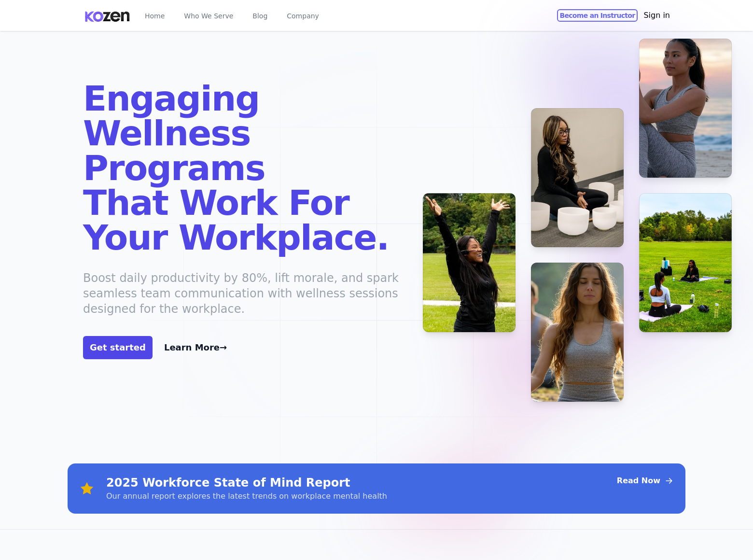 This screenshot has height=560, width=753. What do you see at coordinates (247, 483) in the screenshot?
I see `h2: 2025 Workforce State of Mind Report` at bounding box center [247, 483].